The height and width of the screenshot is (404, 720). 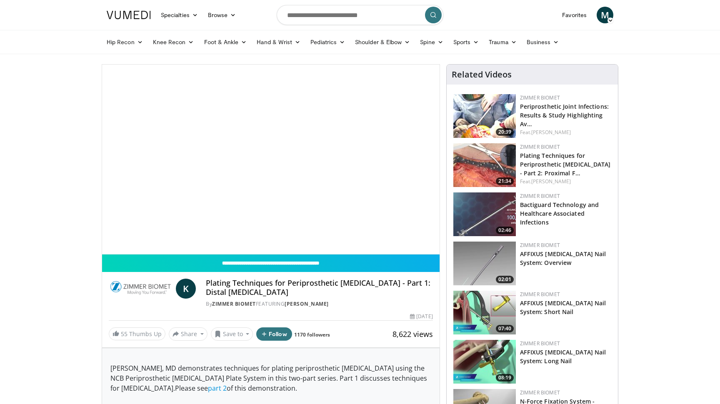 What do you see at coordinates (504, 181) in the screenshot?
I see `span: 21:34` at bounding box center [504, 181].